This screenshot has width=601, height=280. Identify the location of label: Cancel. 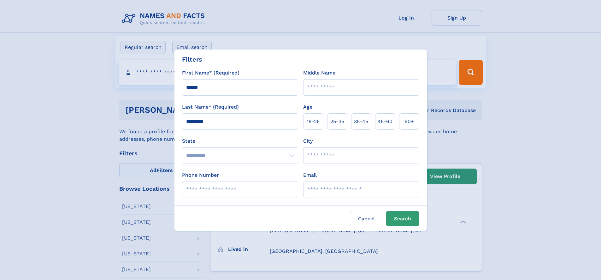
(366, 218).